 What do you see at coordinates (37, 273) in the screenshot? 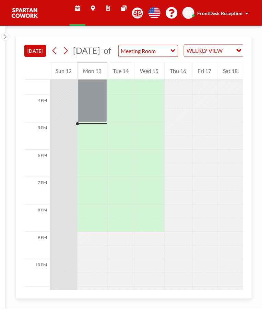
I see `div: 10 PM` at bounding box center [37, 273].